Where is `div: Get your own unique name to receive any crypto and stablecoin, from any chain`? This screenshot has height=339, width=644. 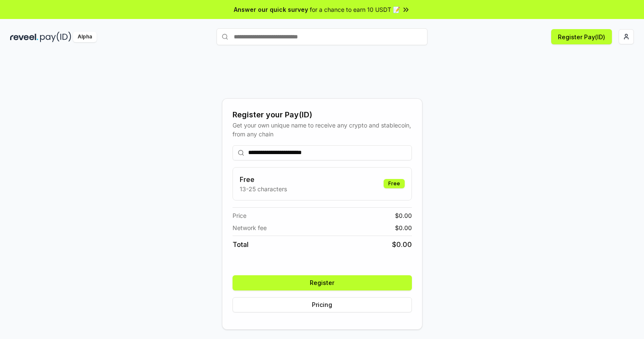
div: Get your own unique name to receive any crypto and stablecoin, from any chain is located at coordinates (322, 130).